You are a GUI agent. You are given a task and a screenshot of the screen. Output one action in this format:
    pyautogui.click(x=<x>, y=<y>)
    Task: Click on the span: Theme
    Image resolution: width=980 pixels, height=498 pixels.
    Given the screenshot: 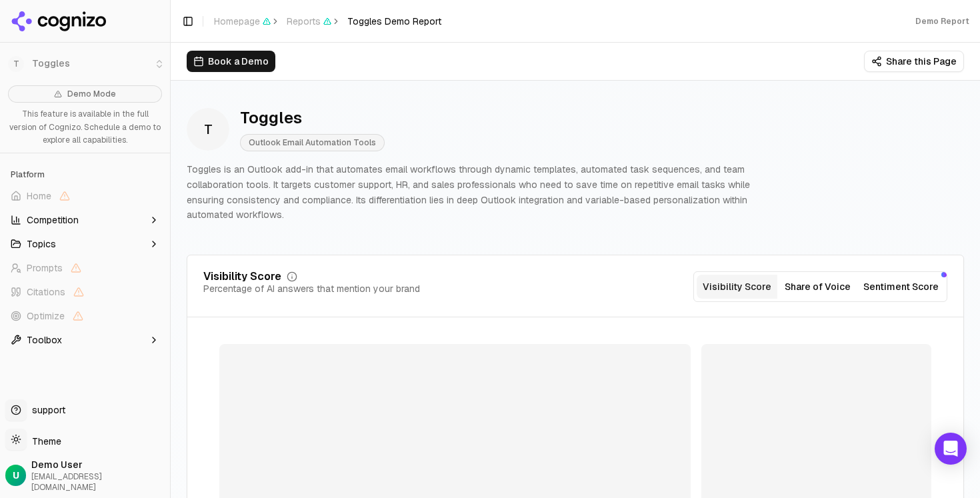 What is the action you would take?
    pyautogui.click(x=44, y=441)
    